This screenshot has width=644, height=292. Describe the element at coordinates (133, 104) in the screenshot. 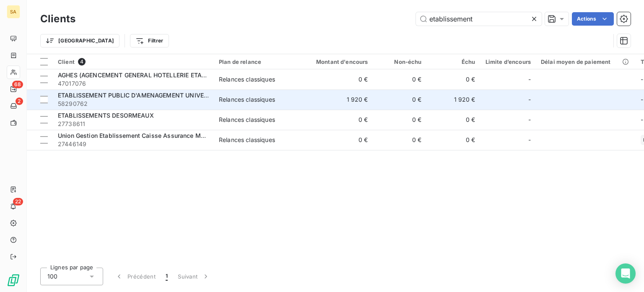

I see `span: 58290762` at that location.